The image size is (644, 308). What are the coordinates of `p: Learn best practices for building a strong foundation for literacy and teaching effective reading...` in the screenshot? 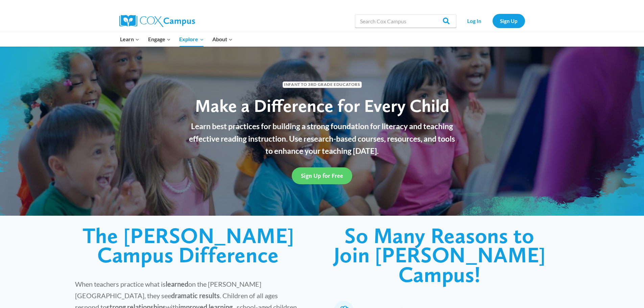 It's located at (322, 139).